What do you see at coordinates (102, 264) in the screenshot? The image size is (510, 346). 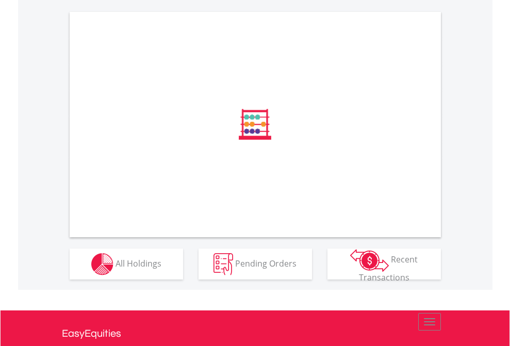 I see `img: holdings-wht.png` at bounding box center [102, 264].